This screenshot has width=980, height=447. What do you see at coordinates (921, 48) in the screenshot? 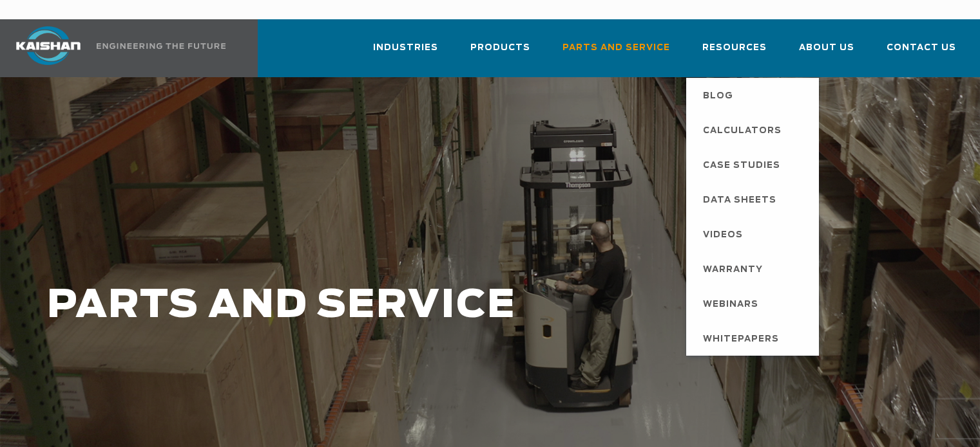
I see `span: Contact Us` at bounding box center [921, 48].